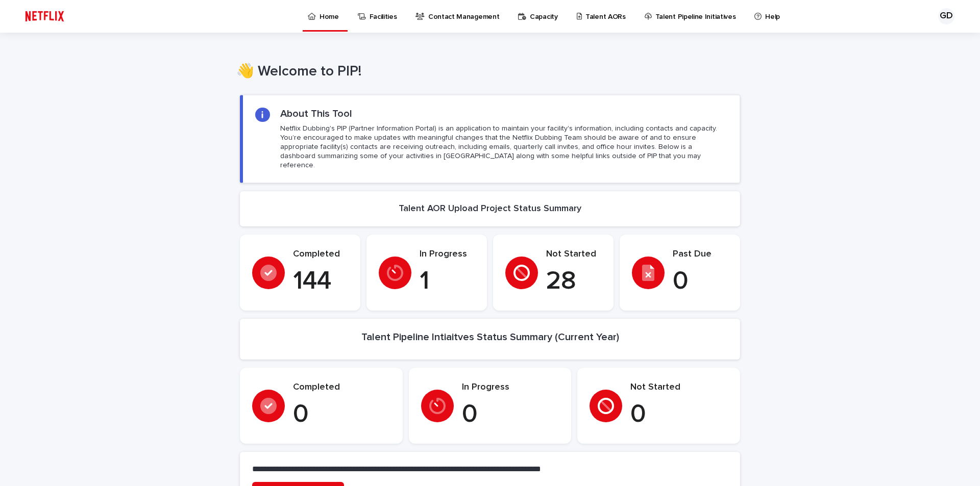 Image resolution: width=980 pixels, height=486 pixels. I want to click on h1: 👋 Welcome to PIP!, so click(486, 72).